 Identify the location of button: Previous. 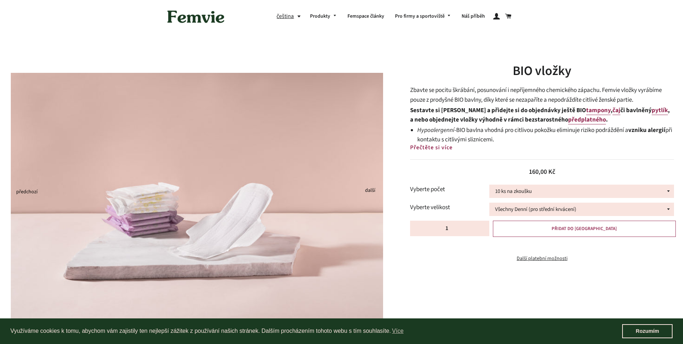
(18, 192).